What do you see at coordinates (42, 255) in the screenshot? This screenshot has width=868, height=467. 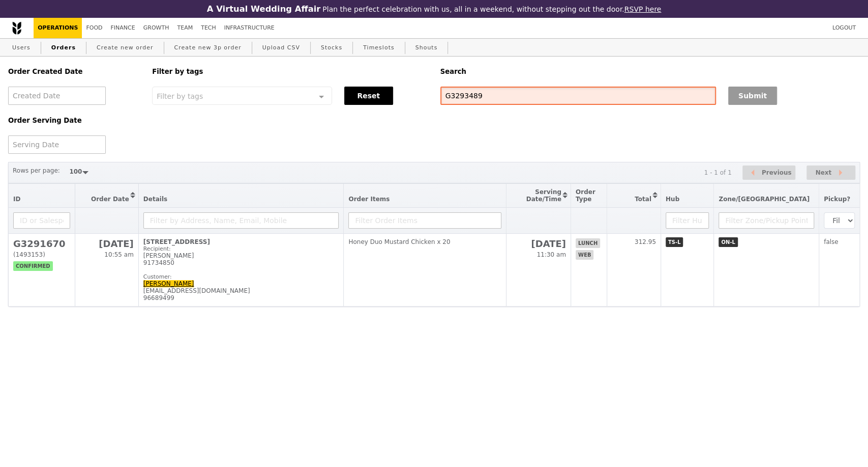 I see `div: (1493153)` at bounding box center [42, 255].